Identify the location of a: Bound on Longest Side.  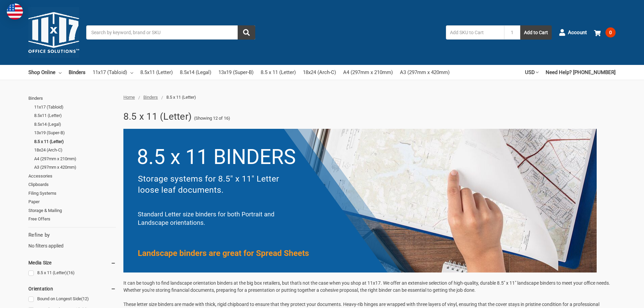
(72, 299).